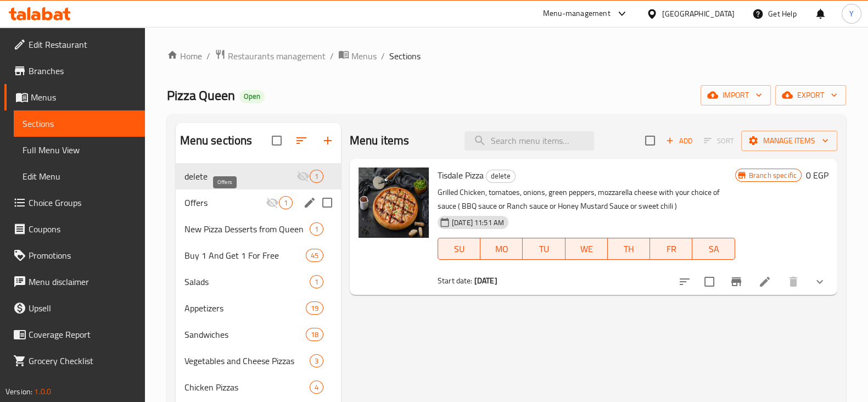 This screenshot has width=868, height=402. Describe the element at coordinates (586, 199) in the screenshot. I see `p: Grilled Chicken, tomatoes, onions, green peppers, mozzarella cheese with your choice of sauce ( B...` at that location.